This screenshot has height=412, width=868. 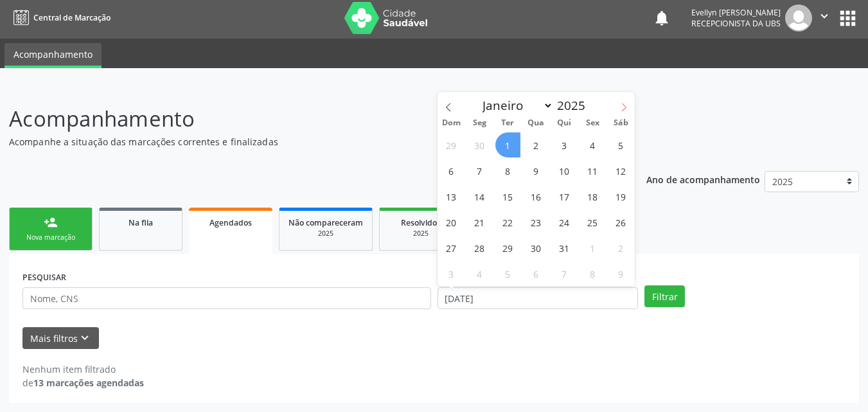 I want to click on input: Selecione um intervalo, so click(x=538, y=298).